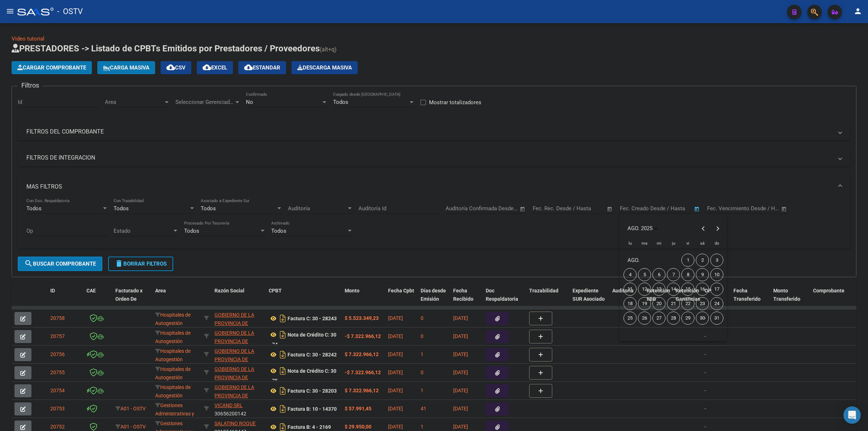 Image resolution: width=868 pixels, height=431 pixels. I want to click on span: 6, so click(659, 275).